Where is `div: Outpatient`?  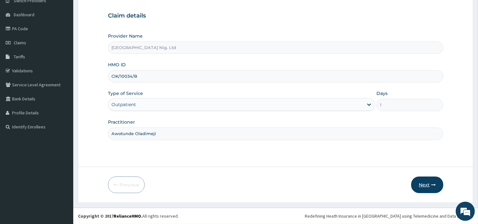 div: Outpatient is located at coordinates (124, 105).